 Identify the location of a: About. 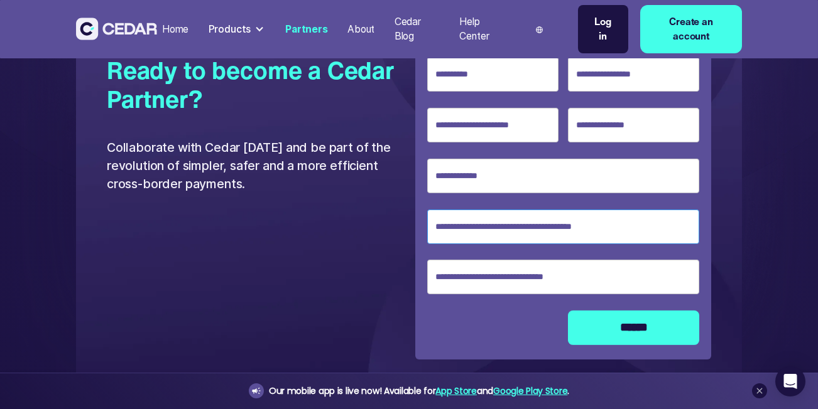
(360, 30).